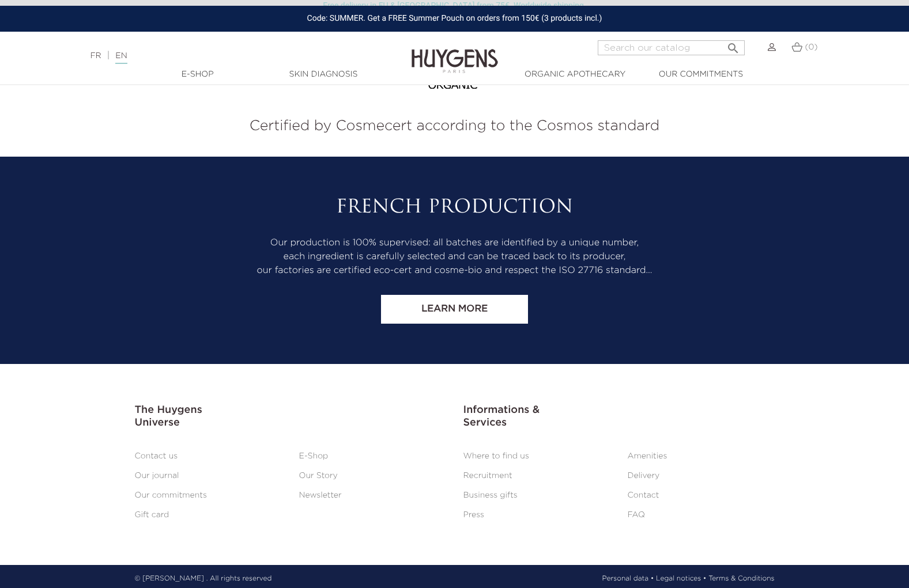  Describe the element at coordinates (290, 416) in the screenshot. I see `h3: The Huygens Universe` at that location.